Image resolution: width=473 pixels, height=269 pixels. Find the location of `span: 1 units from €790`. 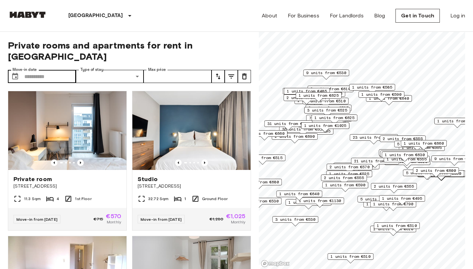

span: 1 units from €790 is located at coordinates (393, 204).